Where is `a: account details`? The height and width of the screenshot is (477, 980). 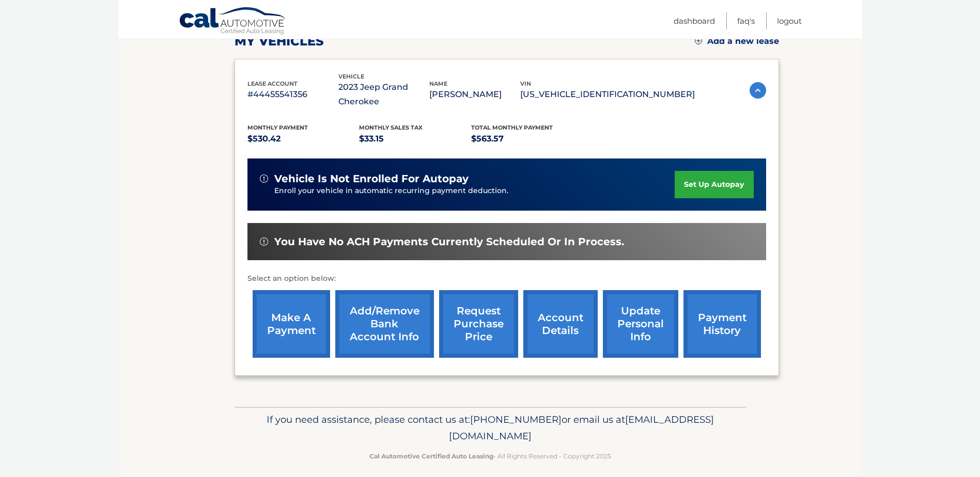
a: account details is located at coordinates (561, 324).